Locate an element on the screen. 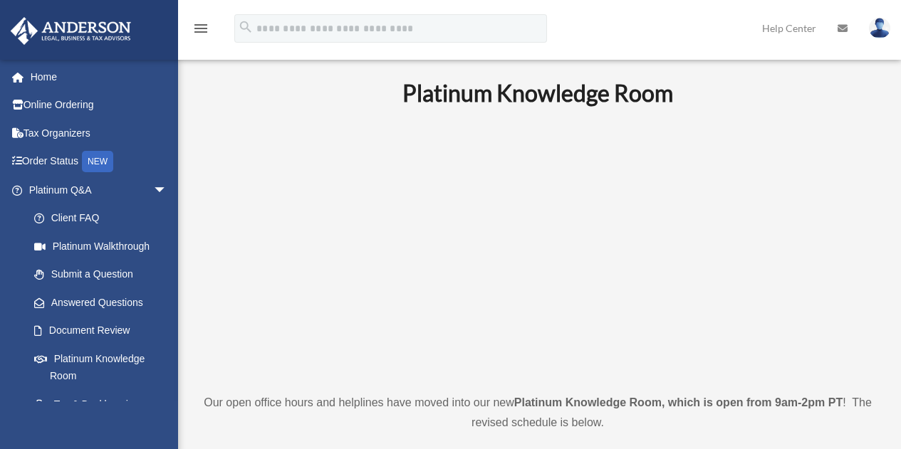 The height and width of the screenshot is (449, 901). a: Answered Questions is located at coordinates (104, 303).